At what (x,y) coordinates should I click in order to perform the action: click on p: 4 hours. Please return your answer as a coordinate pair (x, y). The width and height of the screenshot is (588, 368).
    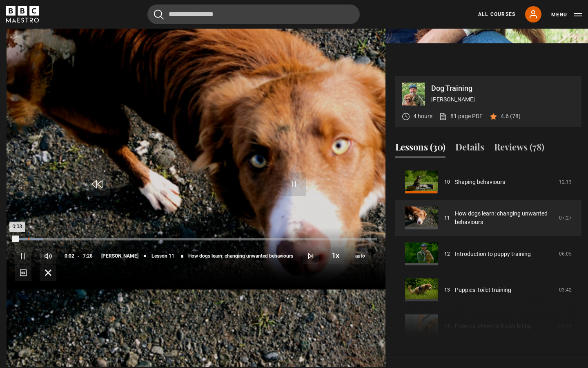
    Looking at the image, I should click on (423, 116).